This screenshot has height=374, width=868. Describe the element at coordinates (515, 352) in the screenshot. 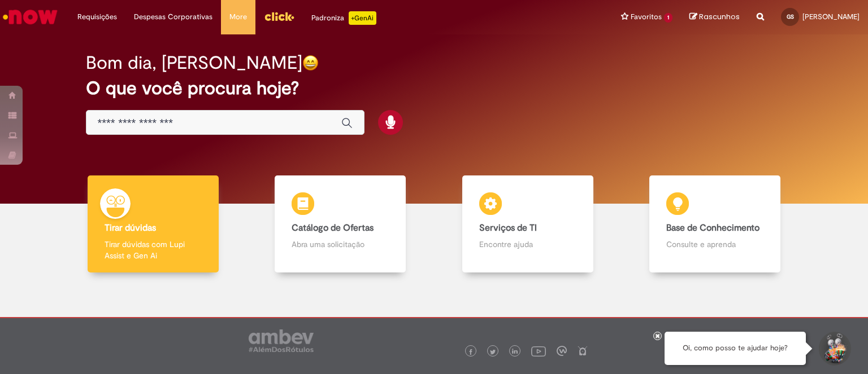

I see `img: logo_footer_linkedin.png` at that location.